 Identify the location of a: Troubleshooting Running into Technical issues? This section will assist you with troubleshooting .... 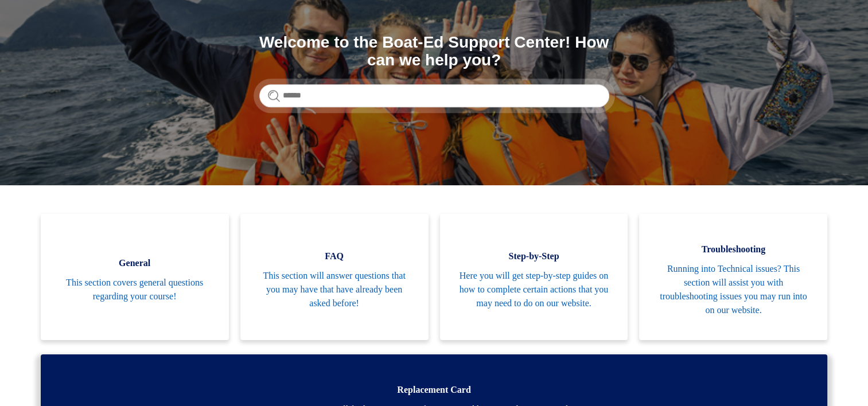
(733, 277).